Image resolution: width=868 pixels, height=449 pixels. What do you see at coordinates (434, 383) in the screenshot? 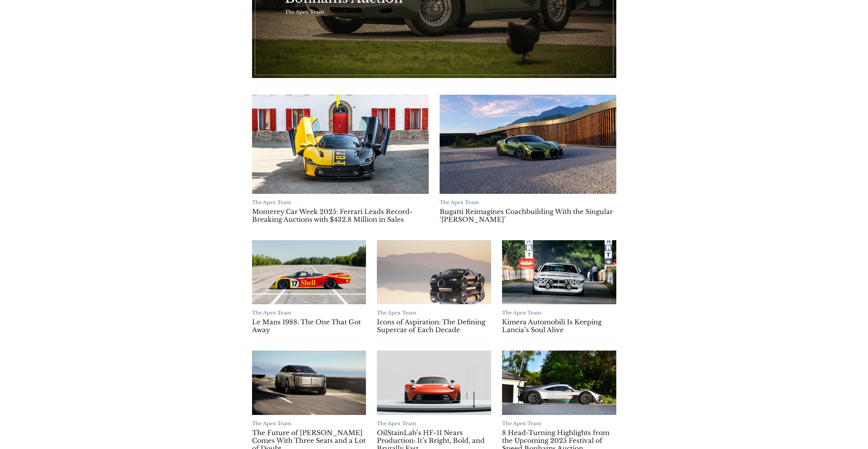
I see `a: OilStainLab’s HF-11 Nears Production: It’s Bright, Bold, and Brutally Fast` at bounding box center [434, 383].